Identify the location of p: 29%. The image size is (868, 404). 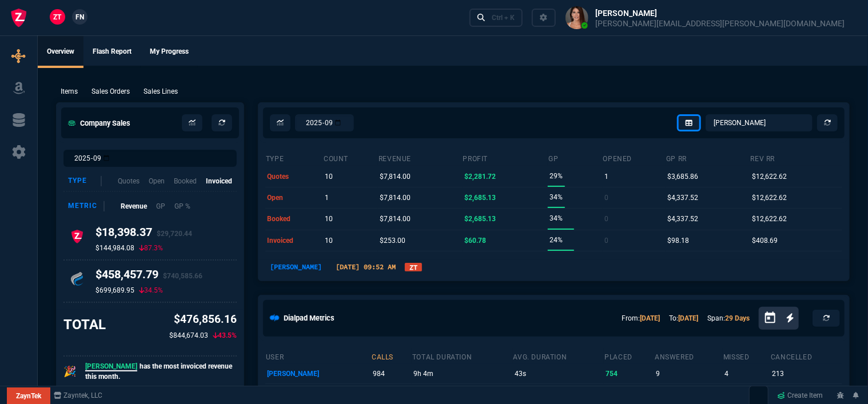
(556, 176).